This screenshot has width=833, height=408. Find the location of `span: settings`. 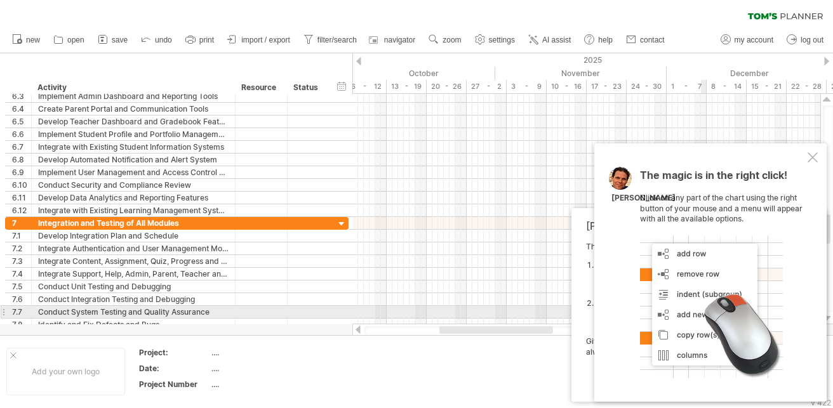

span: settings is located at coordinates (502, 40).